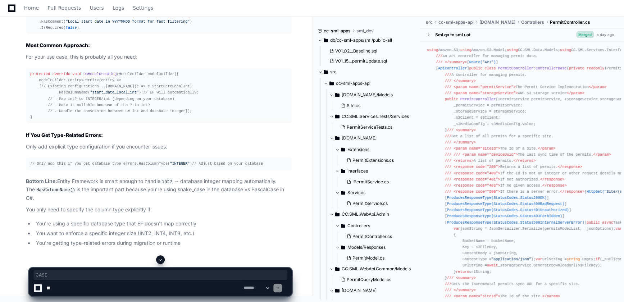 The image size is (624, 302). I want to click on span: If not authorized., so click(504, 179).